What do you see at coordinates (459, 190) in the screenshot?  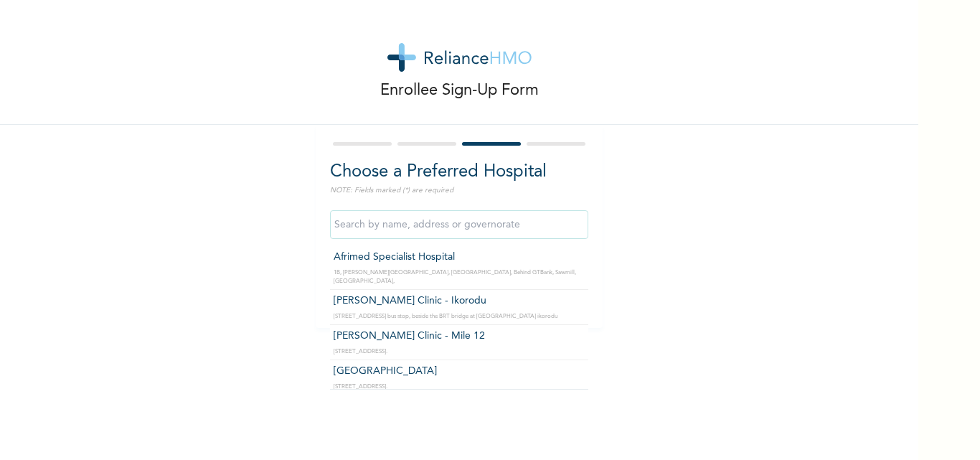 I see `p: NOTE: Fields marked (*) are required` at bounding box center [459, 190].